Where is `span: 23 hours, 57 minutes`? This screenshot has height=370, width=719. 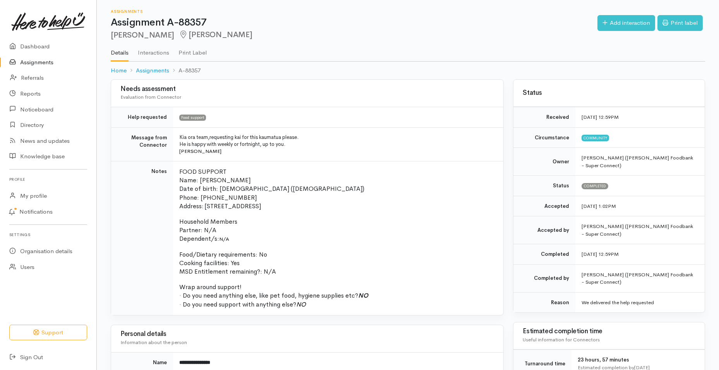 span: 23 hours, 57 minutes is located at coordinates (603, 360).